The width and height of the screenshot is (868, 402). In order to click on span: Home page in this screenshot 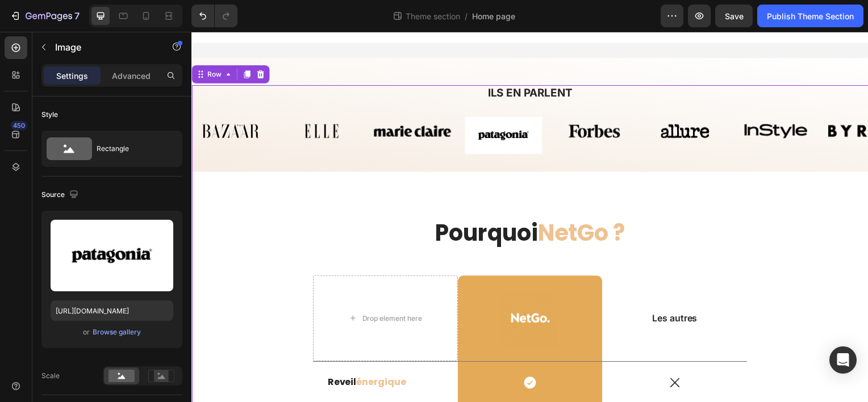, I will do `click(493, 16)`.